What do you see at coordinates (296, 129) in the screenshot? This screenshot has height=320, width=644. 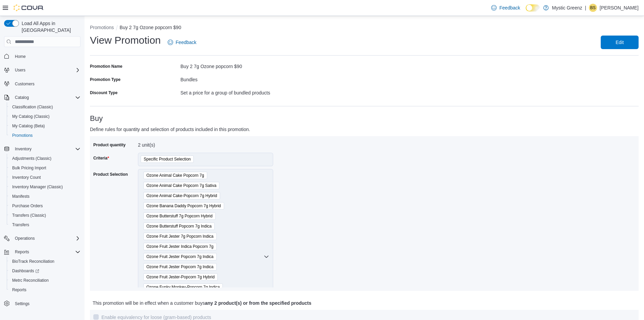 I see `p: Define rules for quantity and selection of products included in this promotion.` at bounding box center [296, 129].